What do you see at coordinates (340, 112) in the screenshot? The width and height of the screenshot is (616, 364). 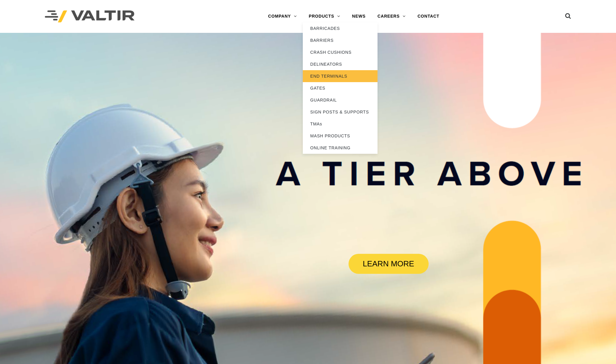 I see `a: SIGN POSTS & SUPPORTS` at bounding box center [340, 112].